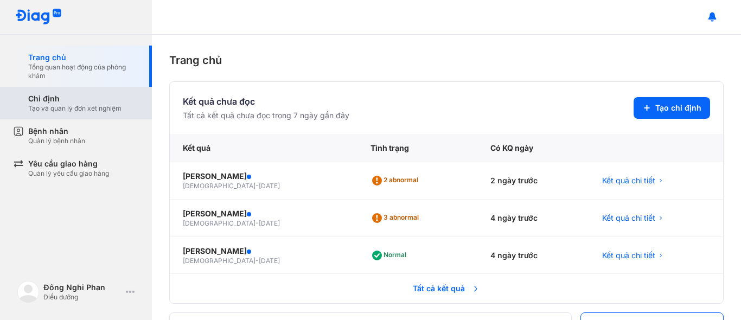 Image resolution: width=741 pixels, height=320 pixels. Describe the element at coordinates (75, 109) in the screenshot. I see `div: Tạo và quản lý đơn xét nghiệm` at that location.